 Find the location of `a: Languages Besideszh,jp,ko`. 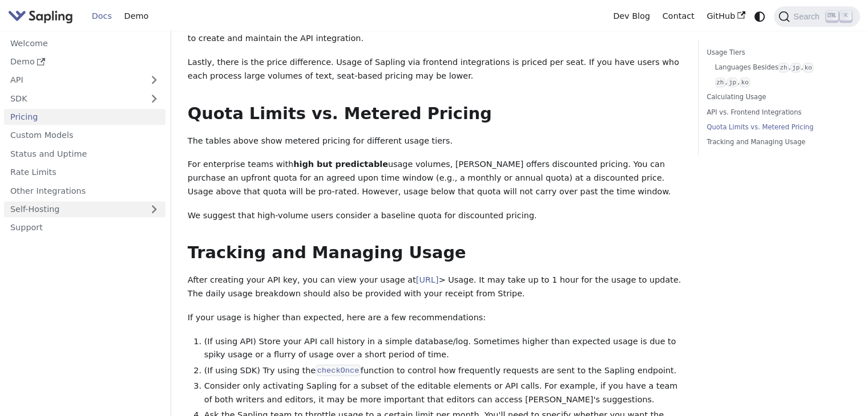

a: Languages Besideszh,jp,ko is located at coordinates (779, 67).